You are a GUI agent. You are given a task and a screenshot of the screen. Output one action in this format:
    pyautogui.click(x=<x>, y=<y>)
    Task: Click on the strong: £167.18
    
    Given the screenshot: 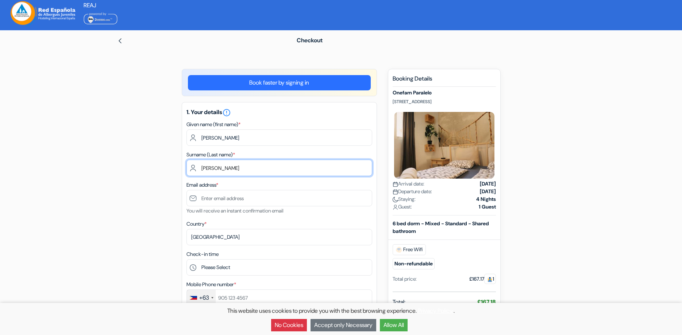 What is the action you would take?
    pyautogui.click(x=486, y=302)
    